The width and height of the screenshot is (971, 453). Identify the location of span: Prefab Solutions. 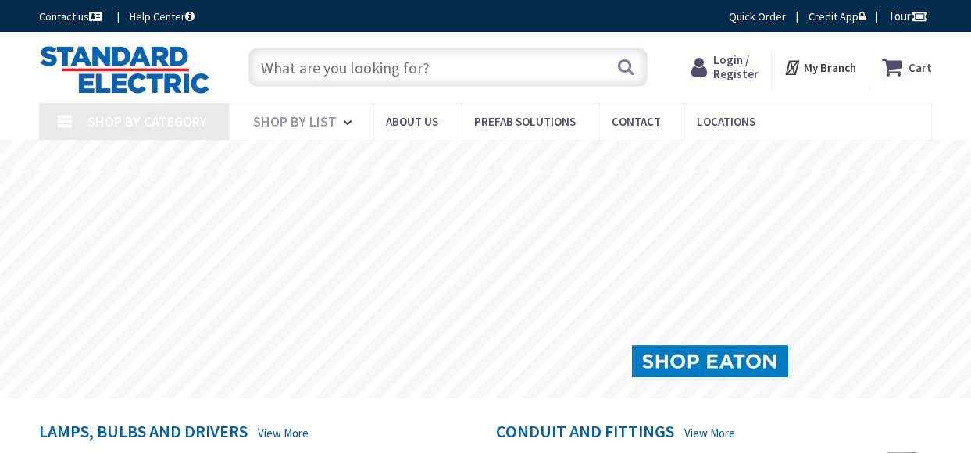
(525, 121).